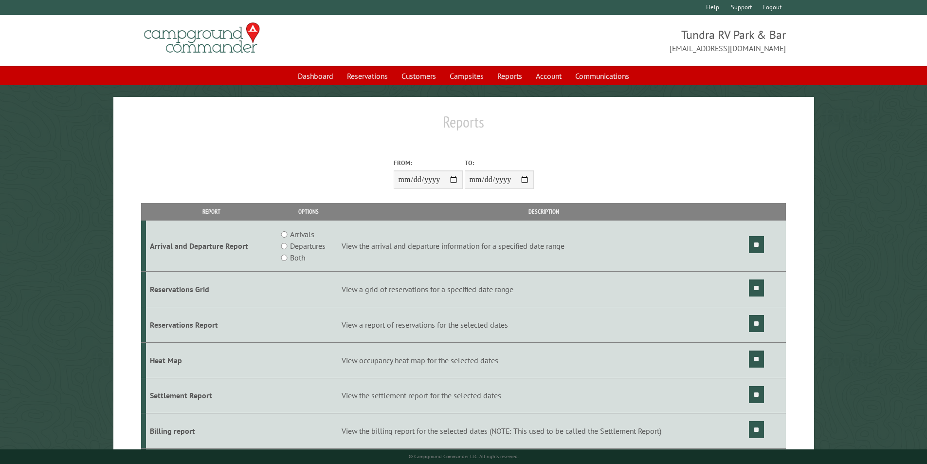  What do you see at coordinates (211, 395) in the screenshot?
I see `td: Settlement Report` at bounding box center [211, 395].